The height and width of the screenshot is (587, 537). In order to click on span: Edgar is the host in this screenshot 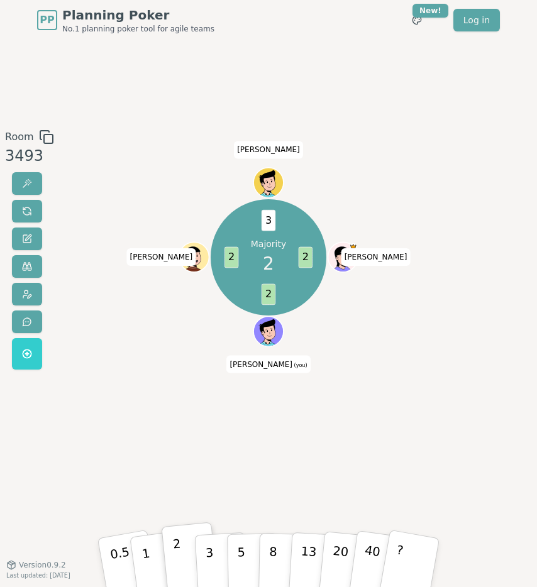, I will do `click(353, 247)`.